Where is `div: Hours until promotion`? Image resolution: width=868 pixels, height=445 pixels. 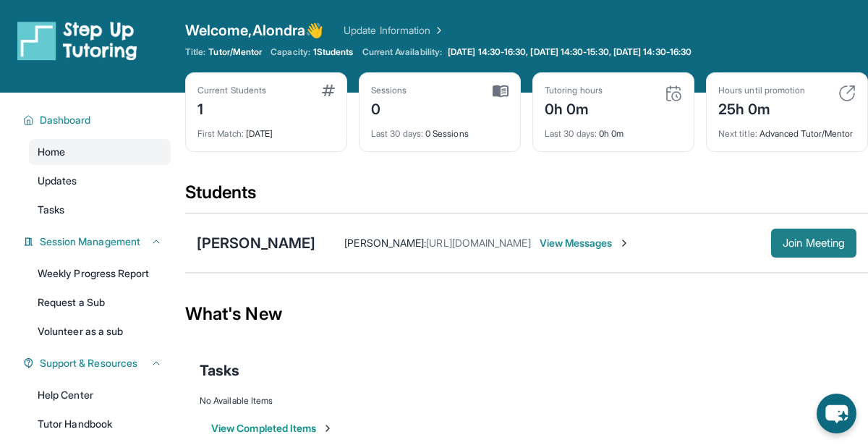 div: Hours until promotion is located at coordinates (762, 91).